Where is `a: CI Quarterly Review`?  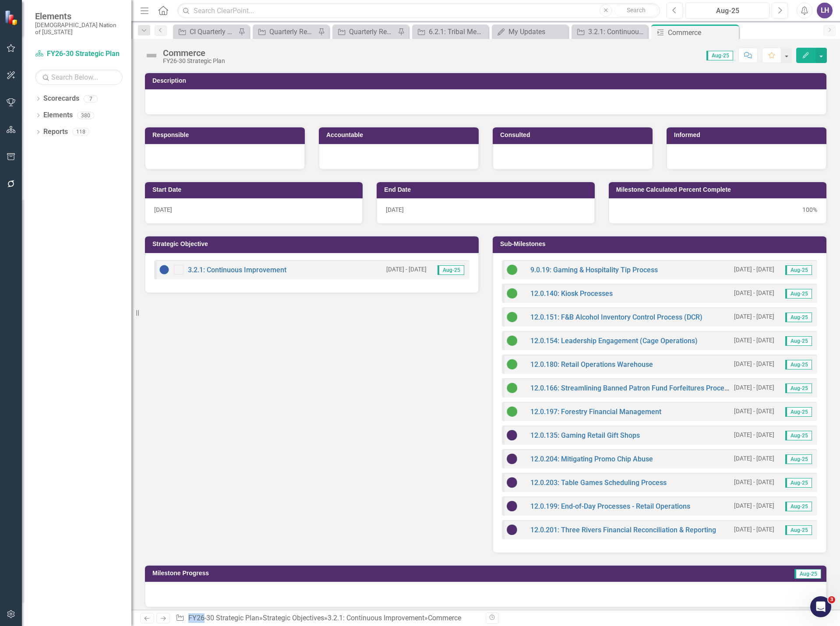 a: CI Quarterly Review is located at coordinates (205, 32).